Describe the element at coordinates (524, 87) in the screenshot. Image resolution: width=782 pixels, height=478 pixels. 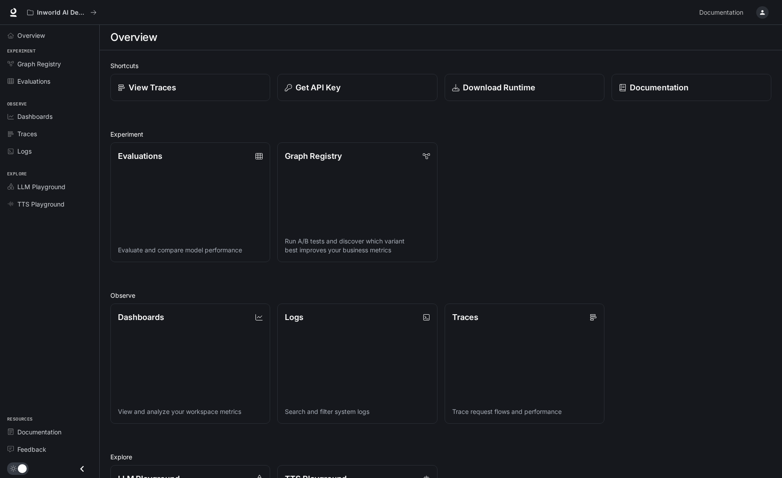
I see `a: Download Runtime` at that location.